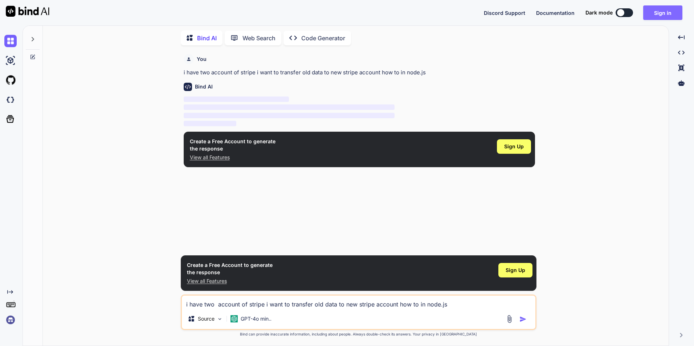 The width and height of the screenshot is (694, 346). What do you see at coordinates (662, 13) in the screenshot?
I see `button: Sign in` at bounding box center [662, 13].